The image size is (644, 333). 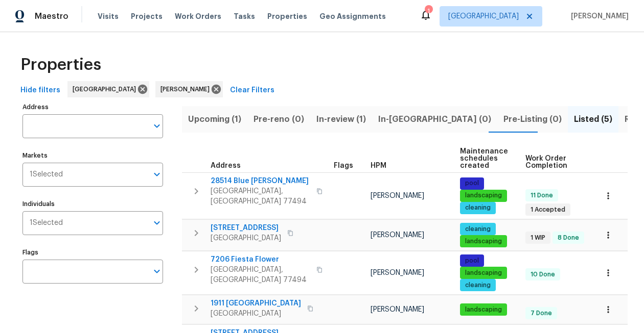 What do you see at coordinates (40, 91) in the screenshot?
I see `button: Hide filters` at bounding box center [40, 91].